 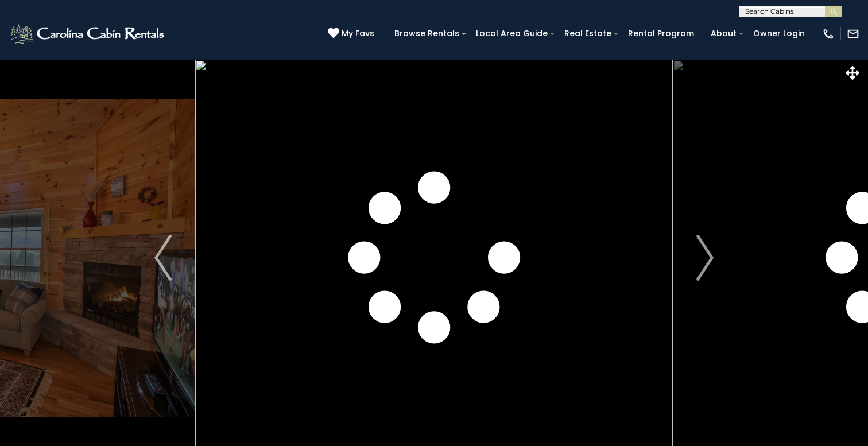 What do you see at coordinates (352, 34) in the screenshot?
I see `a: My Favs` at bounding box center [352, 34].